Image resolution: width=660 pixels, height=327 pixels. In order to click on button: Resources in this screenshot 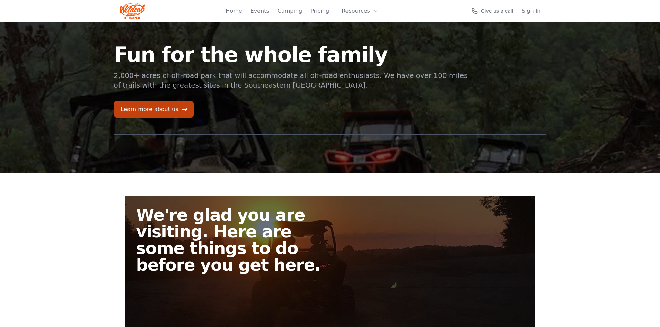, I will do `click(360, 11)`.